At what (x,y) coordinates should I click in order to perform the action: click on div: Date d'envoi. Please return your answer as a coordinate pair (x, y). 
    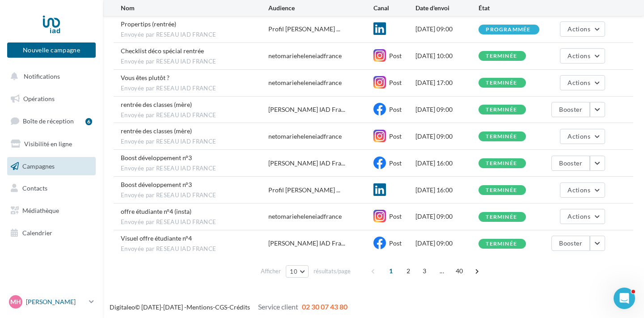
    Looking at the image, I should click on (447, 8).